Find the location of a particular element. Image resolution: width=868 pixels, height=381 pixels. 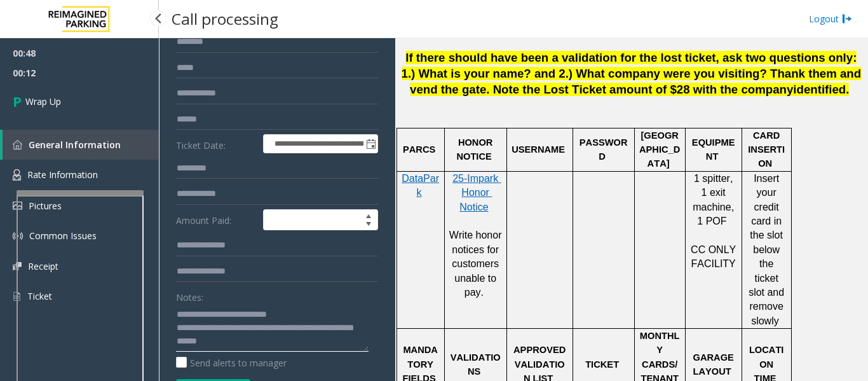

a: DataPark is located at coordinates (420, 186).